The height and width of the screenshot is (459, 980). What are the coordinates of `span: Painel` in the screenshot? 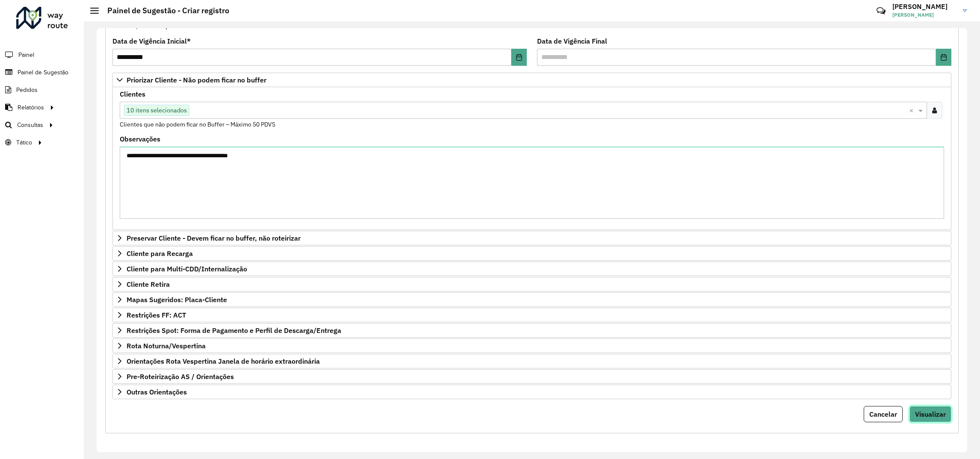 It's located at (26, 55).